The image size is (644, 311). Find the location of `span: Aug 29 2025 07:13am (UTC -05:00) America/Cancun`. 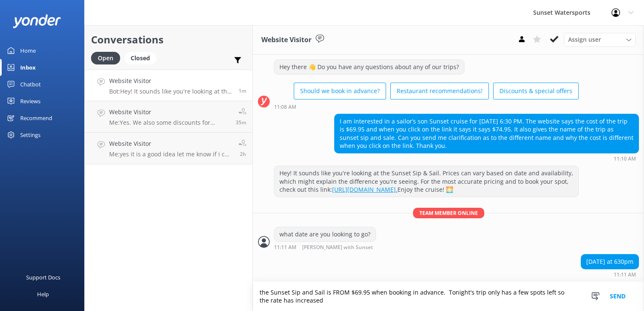

span: Aug 29 2025 07:13am (UTC -05:00) America/Cancun is located at coordinates (243, 154).